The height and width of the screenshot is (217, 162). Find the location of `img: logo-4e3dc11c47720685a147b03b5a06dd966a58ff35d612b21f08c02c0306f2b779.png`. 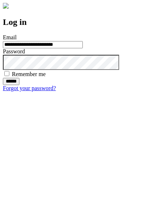

img: logo-4e3dc11c47720685a147b03b5a06dd966a58ff35d612b21f08c02c0306f2b779.png is located at coordinates (6, 6).